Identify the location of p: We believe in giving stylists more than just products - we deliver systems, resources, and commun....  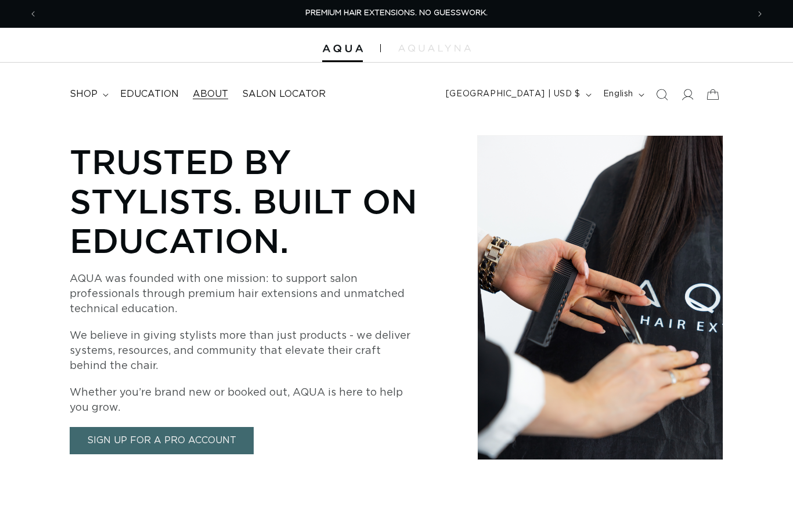
(244, 351).